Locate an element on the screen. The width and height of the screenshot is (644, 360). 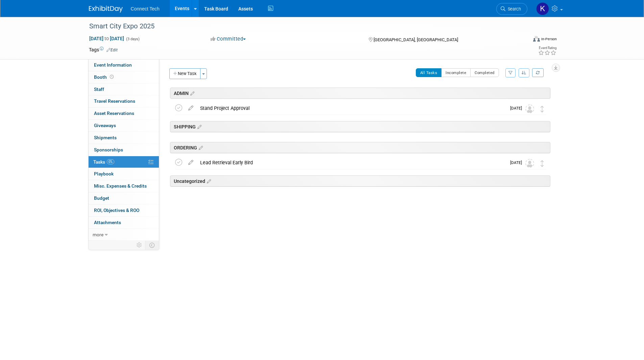
span: Staff is located at coordinates (99, 89).